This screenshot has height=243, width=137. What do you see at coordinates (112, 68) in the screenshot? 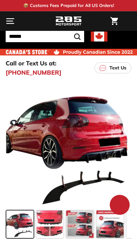
I see `a: Text Us` at bounding box center [112, 68].